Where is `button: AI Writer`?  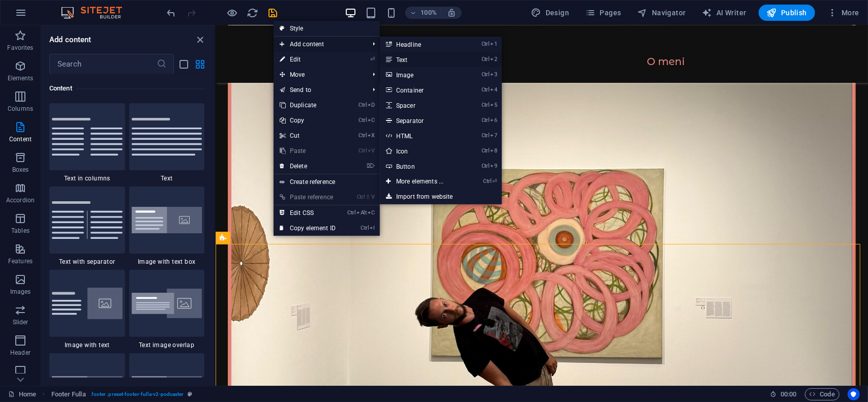
button: AI Writer is located at coordinates (724, 12).